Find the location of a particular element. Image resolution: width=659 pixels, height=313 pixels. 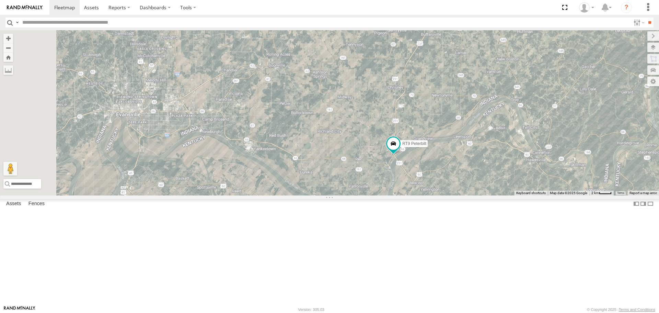

div: Version: 305.03 is located at coordinates (311, 309).